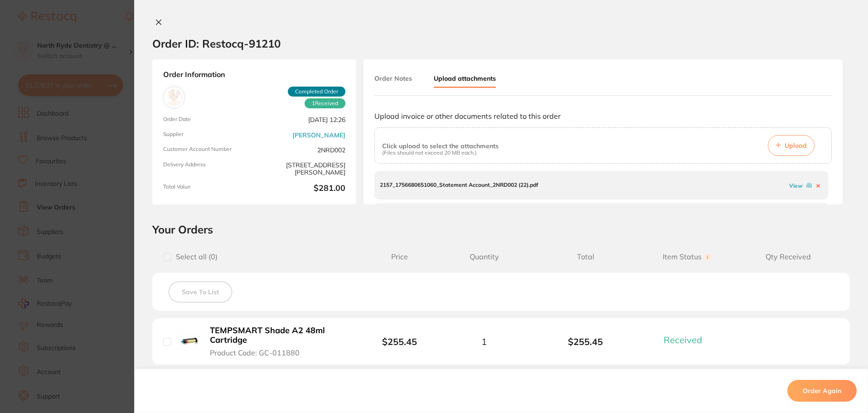 The width and height of the screenshot is (868, 413). What do you see at coordinates (280, 342) in the screenshot?
I see `button: TEMPSMART Shade A2 48ml Cartridge Product Code: GC-011880` at bounding box center [280, 342].